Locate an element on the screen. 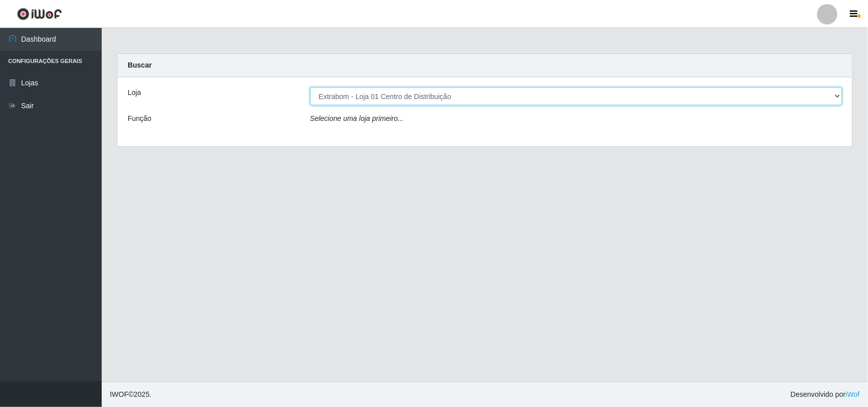  img: CoreUI Logo is located at coordinates (39, 13).